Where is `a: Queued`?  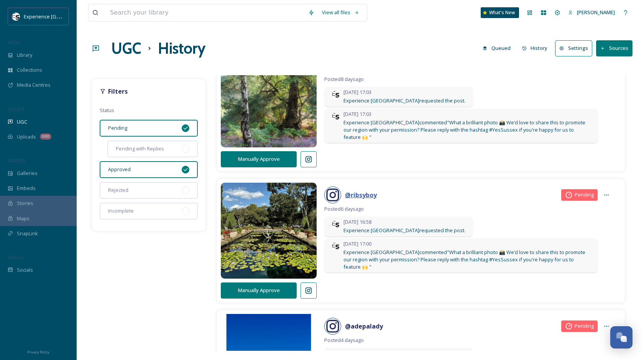
a: Queued is located at coordinates (498, 48).